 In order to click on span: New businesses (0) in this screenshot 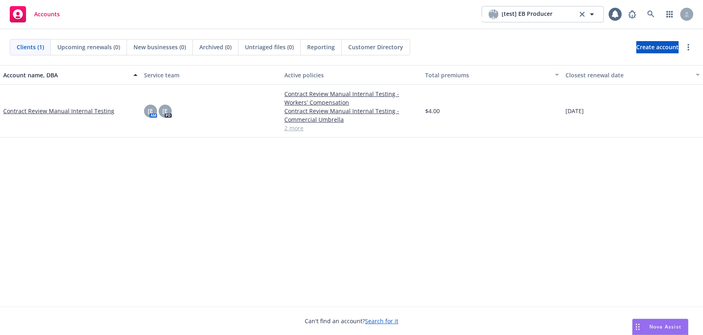, I will do `click(159, 47)`.